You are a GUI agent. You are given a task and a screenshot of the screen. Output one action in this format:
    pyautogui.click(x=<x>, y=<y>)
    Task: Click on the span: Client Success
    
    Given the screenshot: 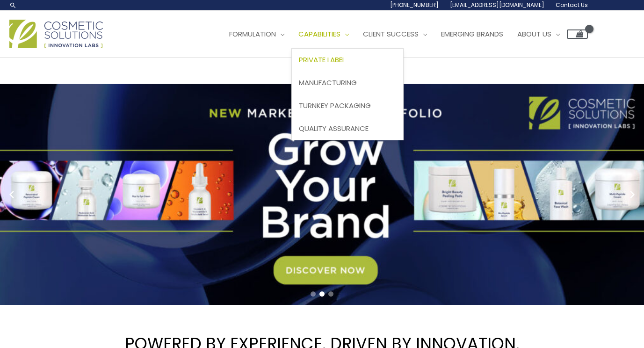 What is the action you would take?
    pyautogui.click(x=391, y=34)
    